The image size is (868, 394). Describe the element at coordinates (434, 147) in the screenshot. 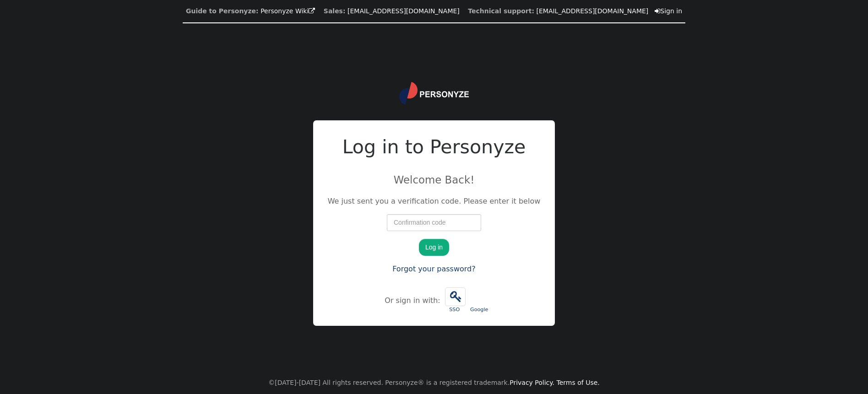

I see `h2: Log in to Personyze` at that location.